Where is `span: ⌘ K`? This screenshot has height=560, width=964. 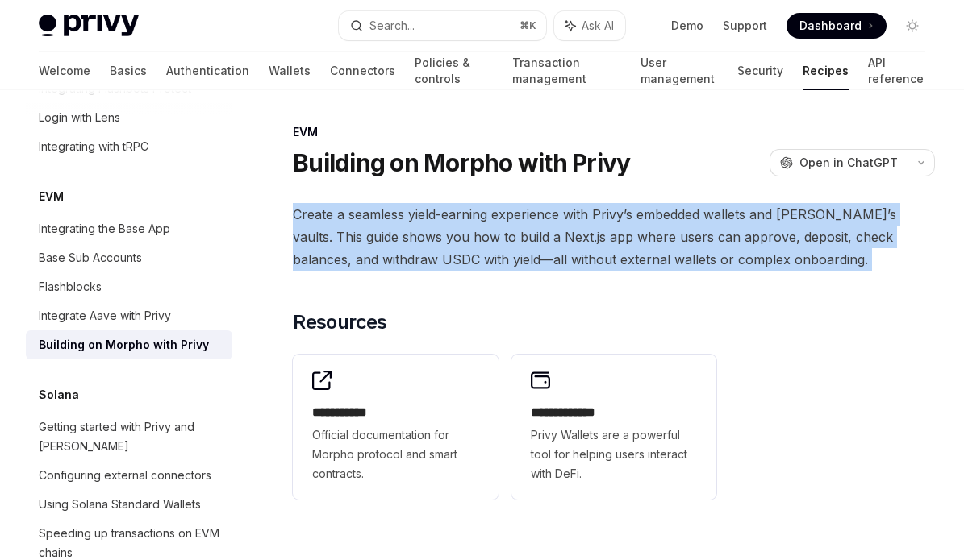 span: ⌘ K is located at coordinates (528, 26).